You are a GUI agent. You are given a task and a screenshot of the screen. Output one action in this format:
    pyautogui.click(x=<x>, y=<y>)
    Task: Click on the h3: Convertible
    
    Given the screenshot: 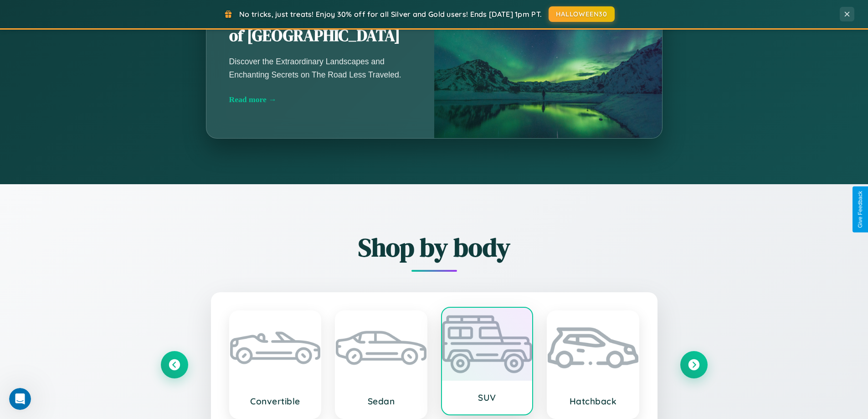 What is the action you would take?
    pyautogui.click(x=275, y=401)
    